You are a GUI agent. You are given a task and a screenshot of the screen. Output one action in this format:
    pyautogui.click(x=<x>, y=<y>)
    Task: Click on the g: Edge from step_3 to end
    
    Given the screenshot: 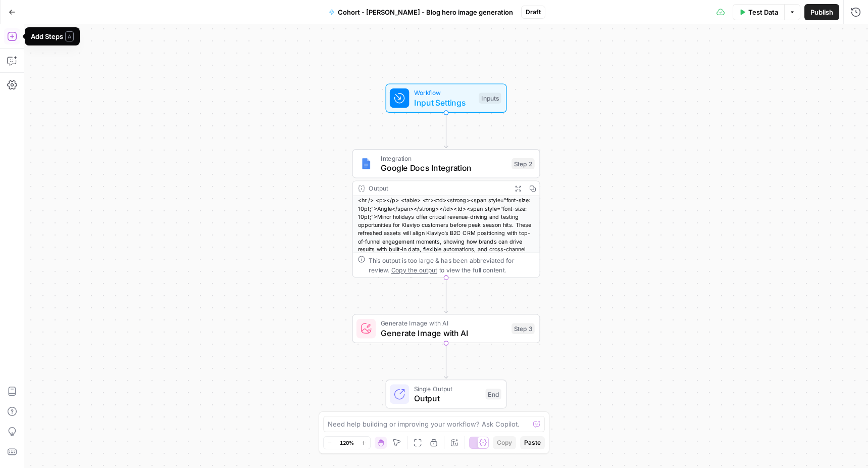 What is the action you would take?
    pyautogui.click(x=446, y=360)
    